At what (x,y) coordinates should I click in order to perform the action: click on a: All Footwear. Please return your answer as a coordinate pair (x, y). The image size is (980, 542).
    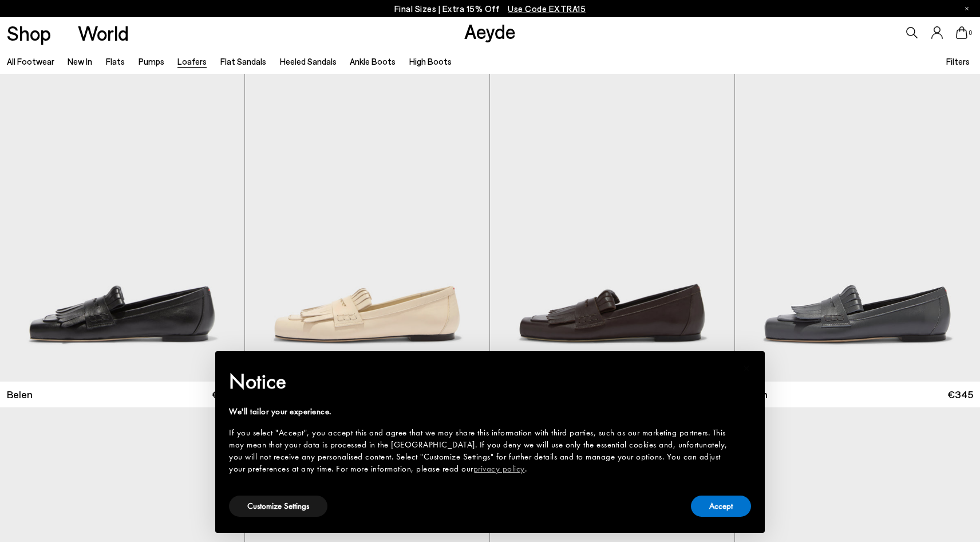
    Looking at the image, I should click on (30, 61).